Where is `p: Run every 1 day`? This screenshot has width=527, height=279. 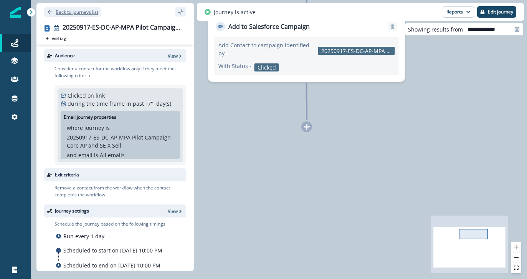 p: Run every 1 day is located at coordinates (84, 236).